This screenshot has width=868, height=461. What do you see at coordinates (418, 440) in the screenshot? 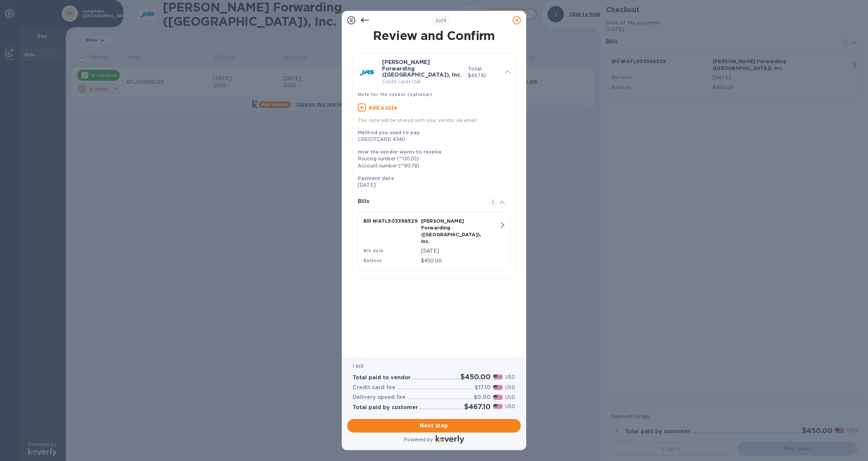
I see `p: Powered by` at bounding box center [418, 440].